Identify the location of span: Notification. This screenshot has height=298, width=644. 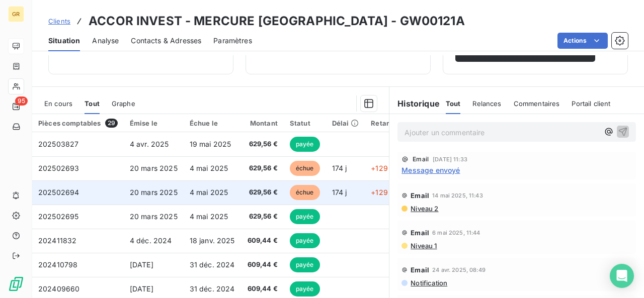
(428, 283).